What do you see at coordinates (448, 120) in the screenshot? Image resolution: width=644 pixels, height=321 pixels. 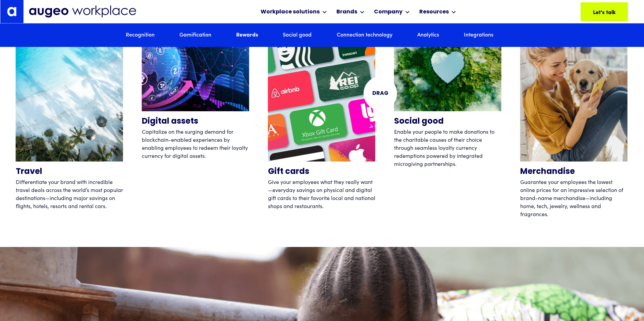 I see `div: 9 / 12` at bounding box center [448, 120].